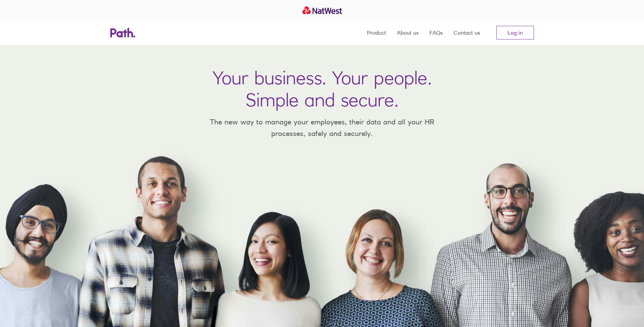  What do you see at coordinates (436, 33) in the screenshot?
I see `a: FAQs` at bounding box center [436, 33].